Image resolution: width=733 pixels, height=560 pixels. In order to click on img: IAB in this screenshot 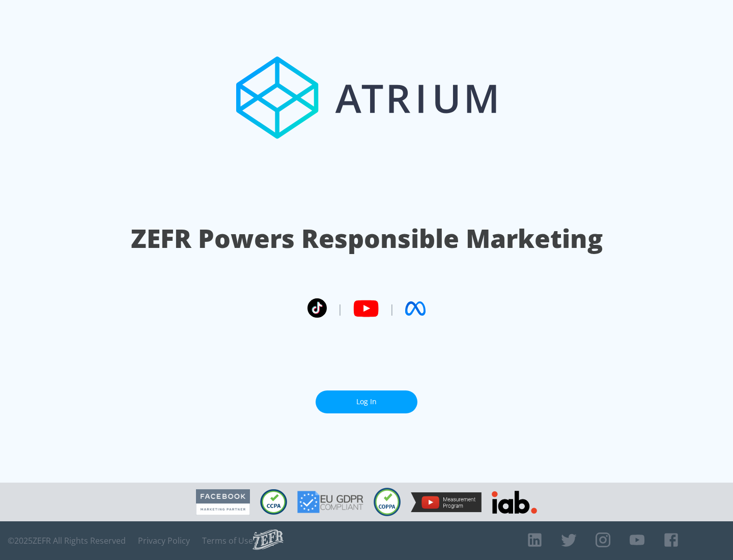, I will do `click(514, 502)`.